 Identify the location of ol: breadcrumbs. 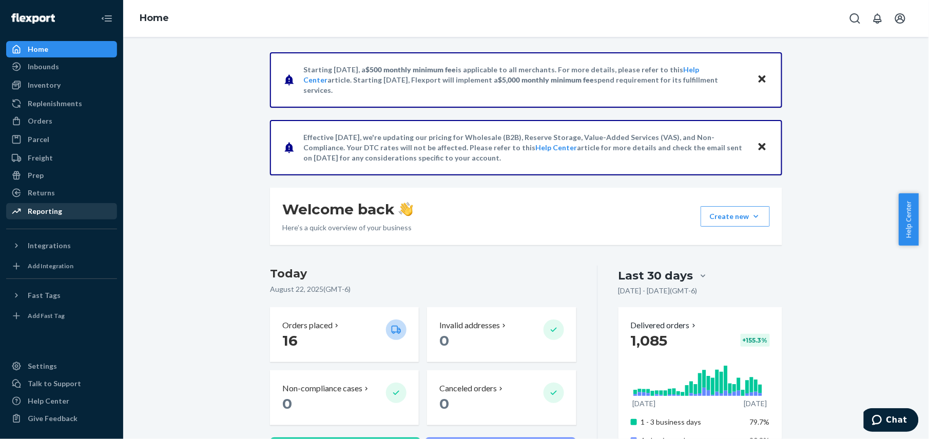
(154, 18).